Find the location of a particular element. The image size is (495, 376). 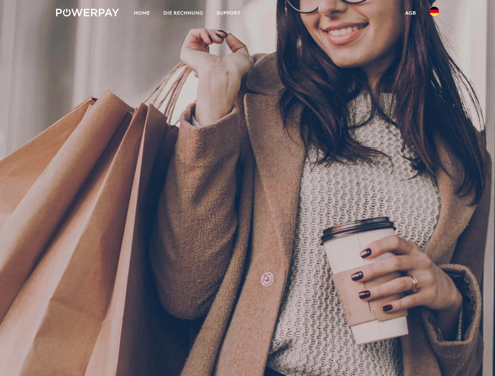

a: SUPPORT is located at coordinates (228, 13).